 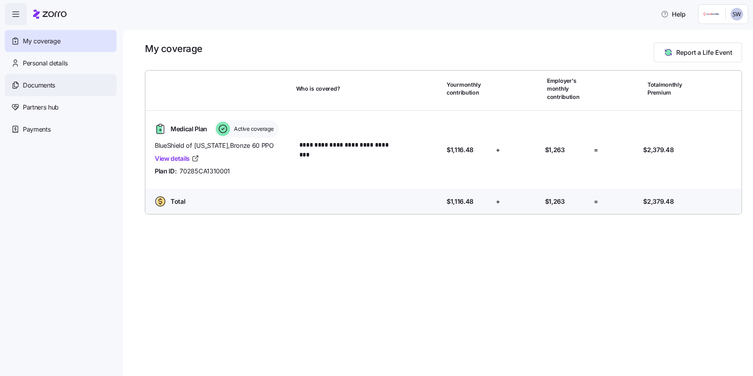 What do you see at coordinates (189, 129) in the screenshot?
I see `span: Medical Plan` at bounding box center [189, 129].